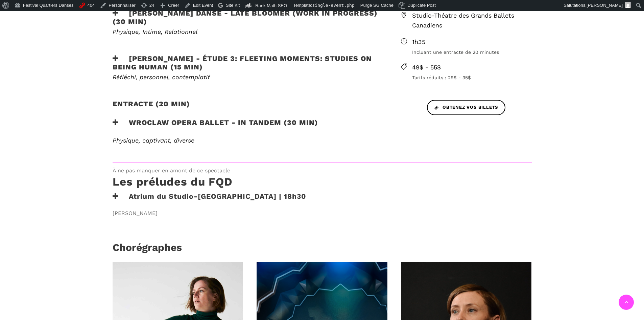 The width and height of the screenshot is (644, 320). I want to click on span: Site Kit, so click(232, 5).